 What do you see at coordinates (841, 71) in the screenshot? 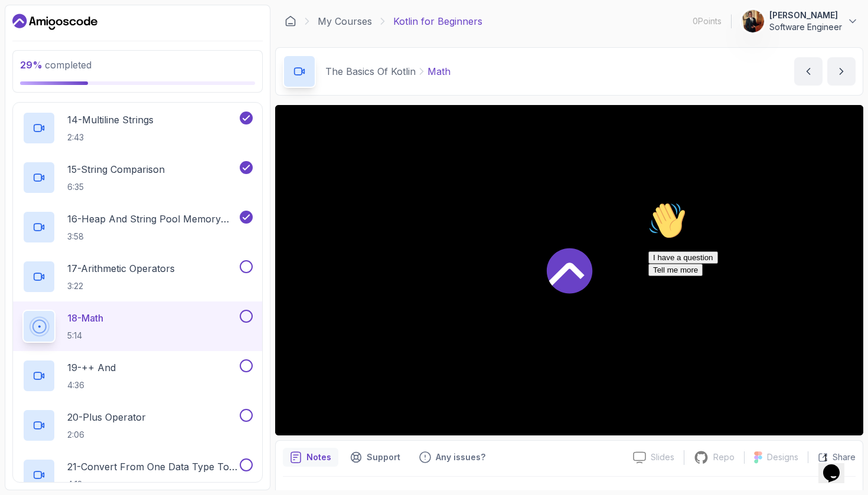
I see `button: next content` at bounding box center [841, 71].